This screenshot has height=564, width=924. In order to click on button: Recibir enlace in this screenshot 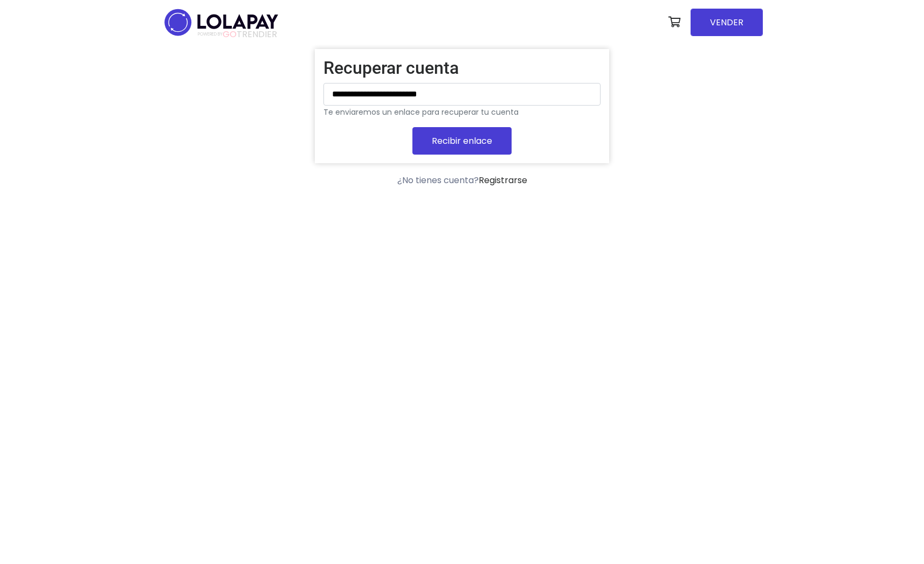, I will do `click(462, 141)`.